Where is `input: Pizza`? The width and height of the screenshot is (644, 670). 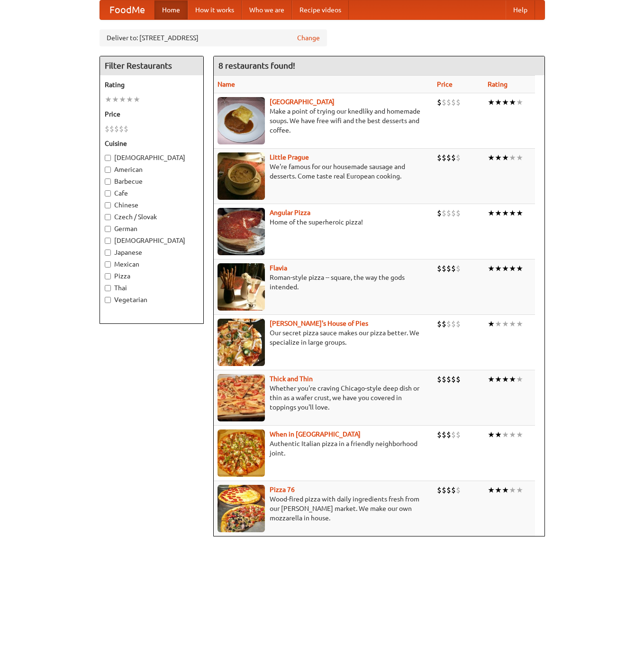
input: Pizza is located at coordinates (108, 276).